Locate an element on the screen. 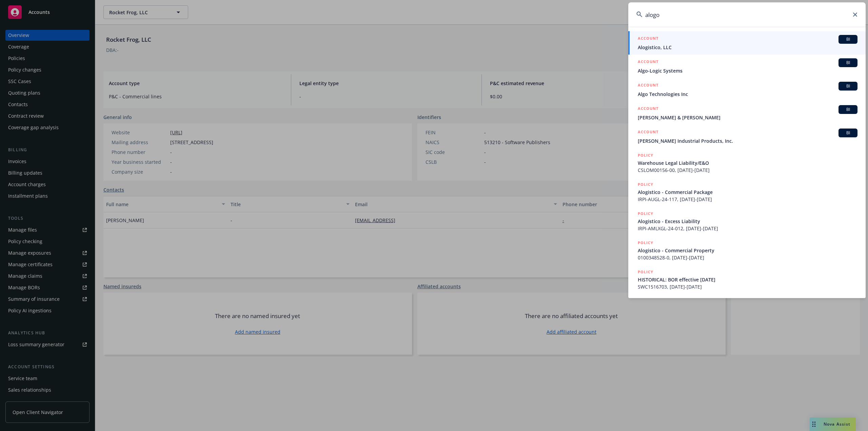 The width and height of the screenshot is (868, 431). span: Alogistico, LLC is located at coordinates (748, 47).